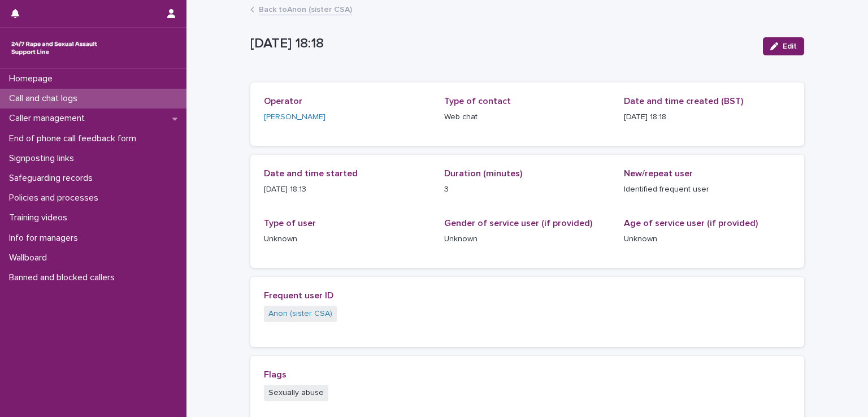  I want to click on span: Type of contact, so click(478, 101).